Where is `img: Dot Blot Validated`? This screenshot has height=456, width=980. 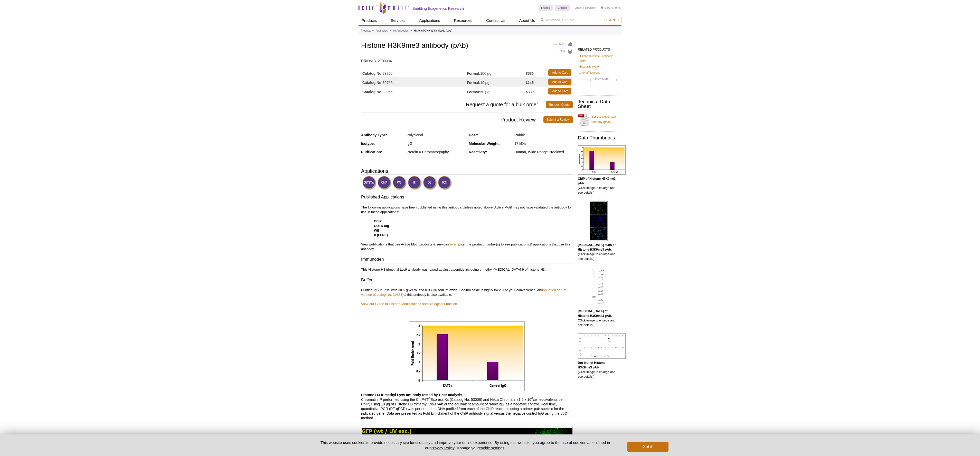
img: Dot Blot Validated is located at coordinates (430, 183).